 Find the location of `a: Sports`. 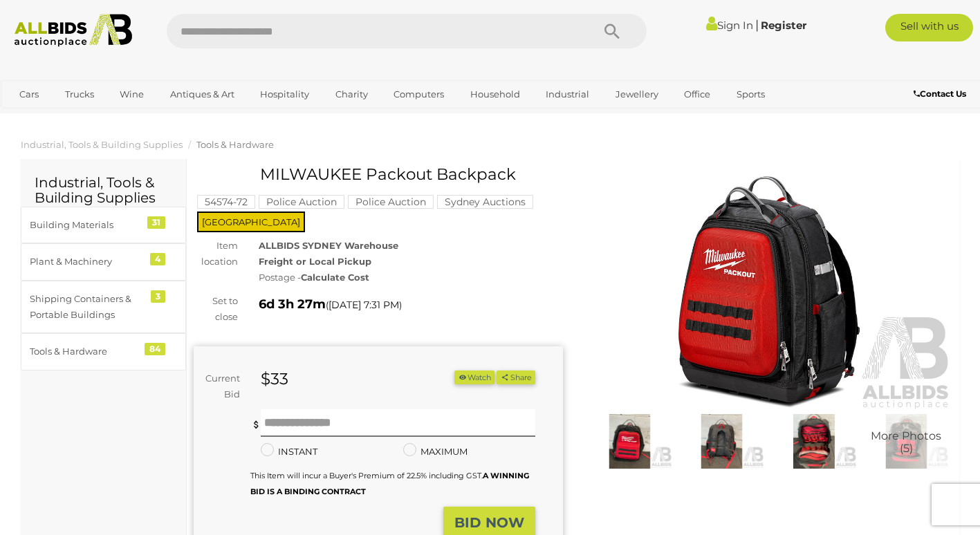

a: Sports is located at coordinates (750, 94).